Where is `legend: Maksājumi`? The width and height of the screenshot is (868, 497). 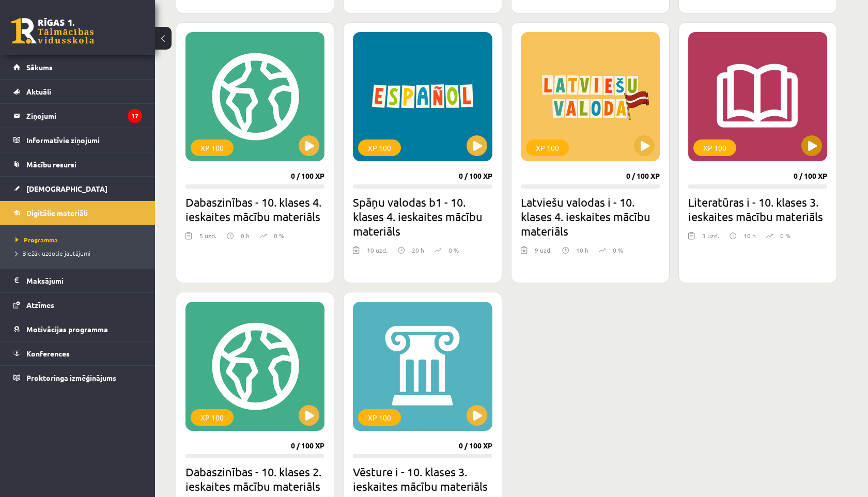 legend: Maksājumi is located at coordinates (84, 280).